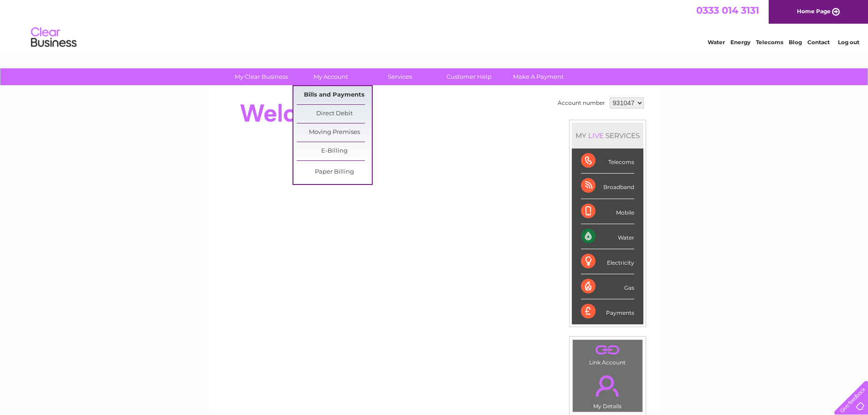 The width and height of the screenshot is (868, 415). I want to click on a: Blog, so click(795, 42).